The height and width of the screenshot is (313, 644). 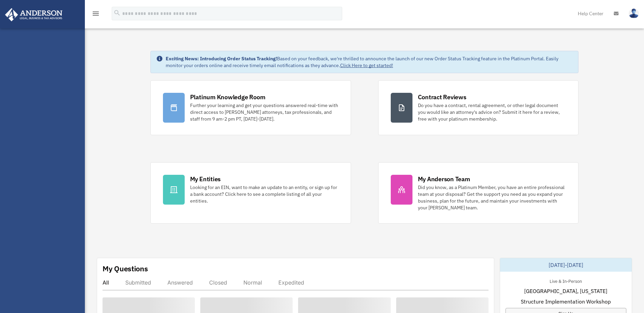 I want to click on a: Contract Reviews Do you have a contract, rental agreement, or other legal document you would like..., so click(x=478, y=108).